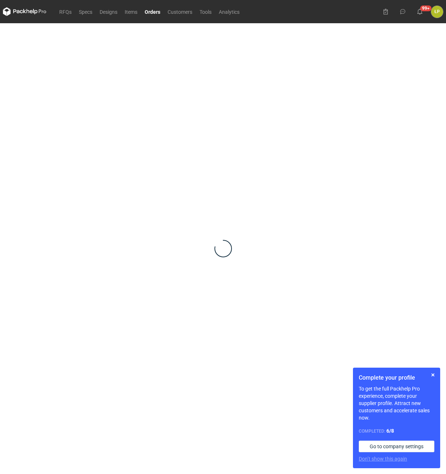 This screenshot has width=446, height=474. I want to click on a: Designs, so click(108, 12).